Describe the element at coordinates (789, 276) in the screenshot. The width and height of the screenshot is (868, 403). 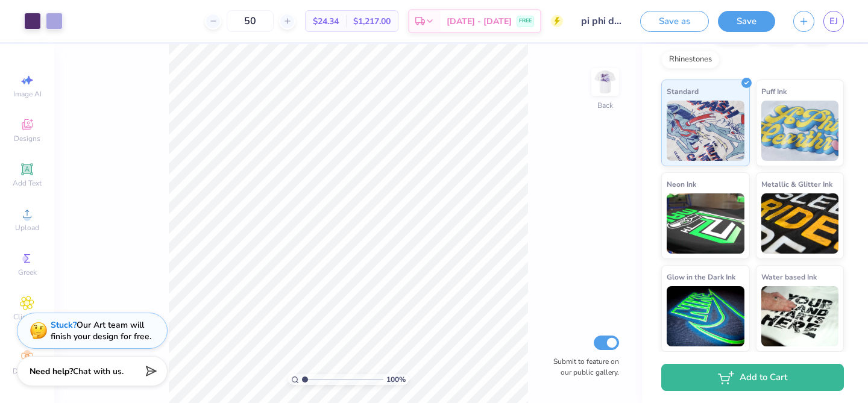
I see `span: Water based Ink` at that location.